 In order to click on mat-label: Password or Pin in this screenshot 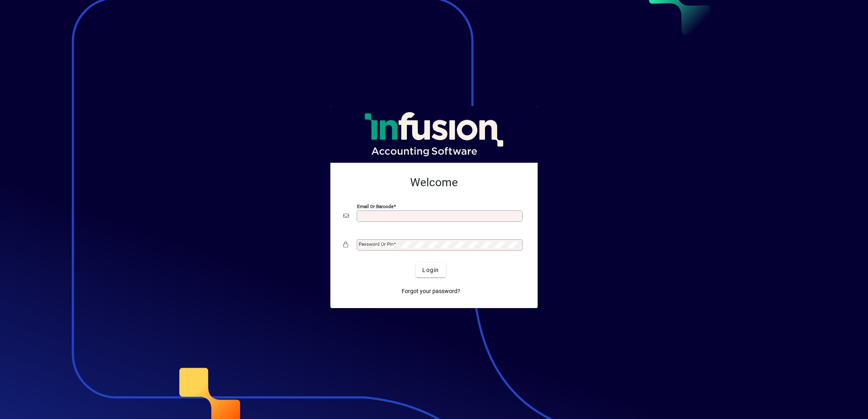, I will do `click(376, 244)`.